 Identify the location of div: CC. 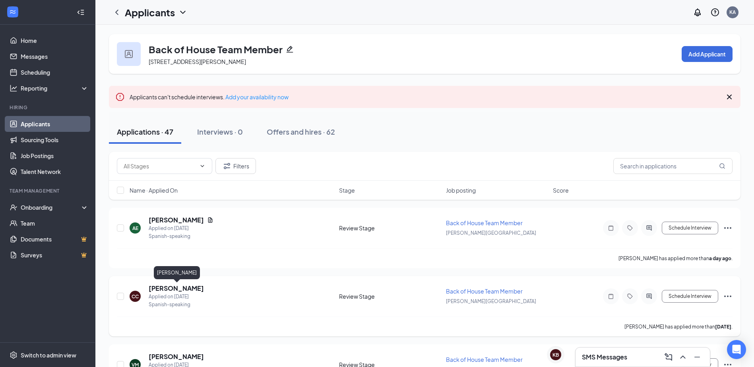
(135, 297).